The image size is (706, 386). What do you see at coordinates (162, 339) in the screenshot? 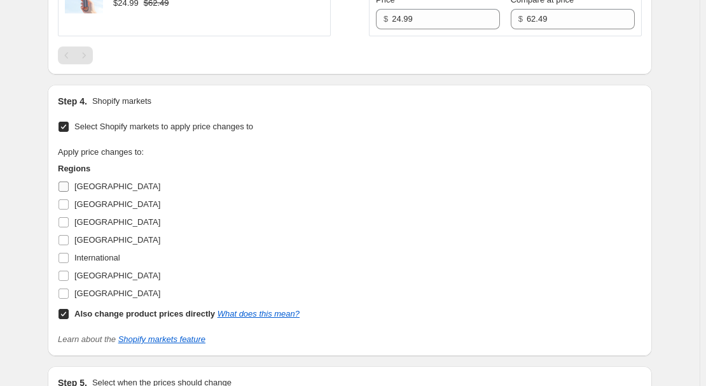
I see `a: Shopify markets feature` at bounding box center [162, 339].